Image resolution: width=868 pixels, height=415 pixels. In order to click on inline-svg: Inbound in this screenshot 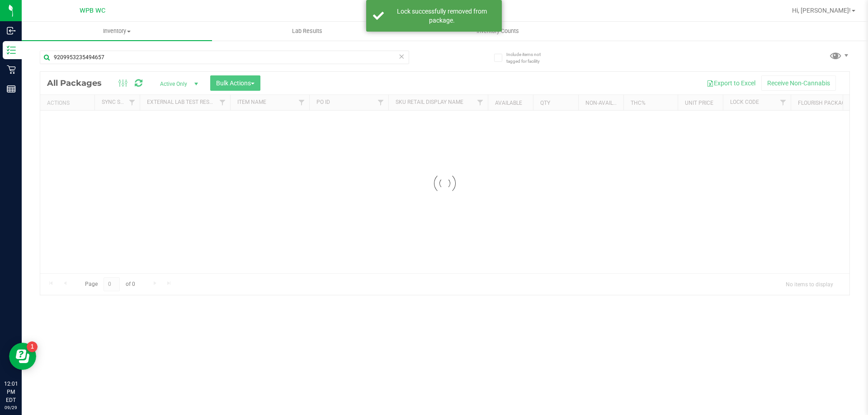, I will do `click(11, 30)`.